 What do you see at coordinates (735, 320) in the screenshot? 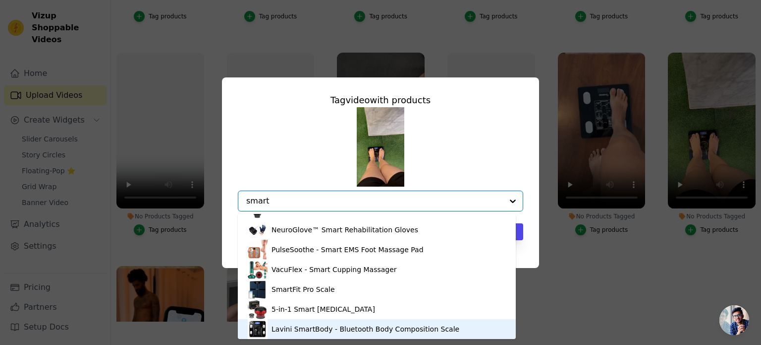
I see `div: Conversa aberta` at bounding box center [735, 320].